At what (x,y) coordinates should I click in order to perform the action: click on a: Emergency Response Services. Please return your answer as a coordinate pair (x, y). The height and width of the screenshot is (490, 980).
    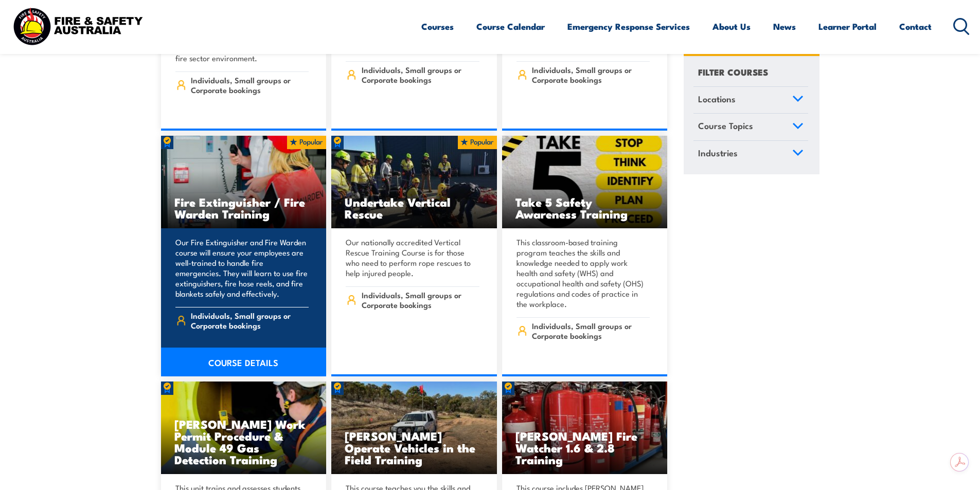
    Looking at the image, I should click on (629, 27).